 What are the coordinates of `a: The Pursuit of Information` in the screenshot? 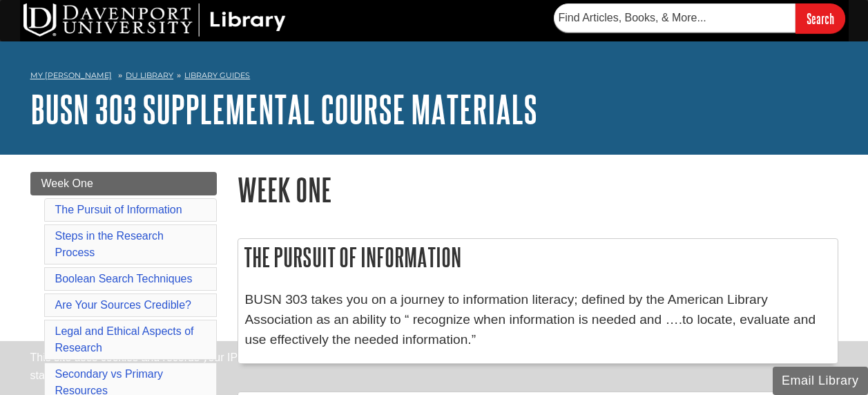 It's located at (119, 209).